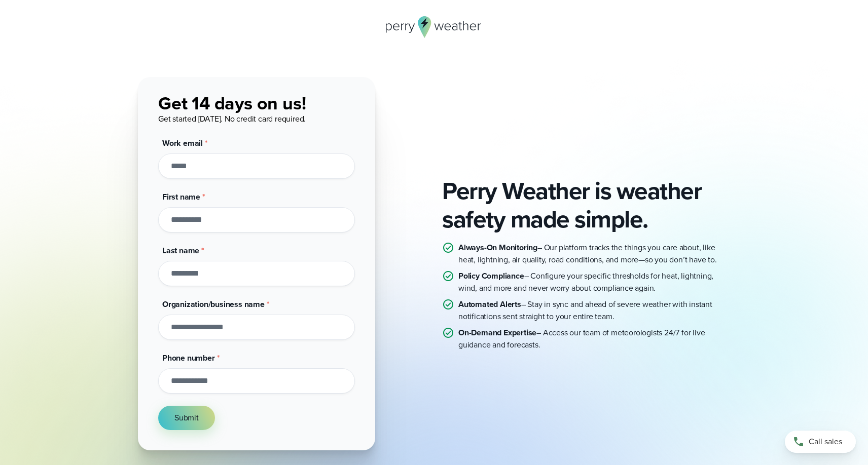  What do you see at coordinates (187, 418) in the screenshot?
I see `span: Submit` at bounding box center [187, 418].